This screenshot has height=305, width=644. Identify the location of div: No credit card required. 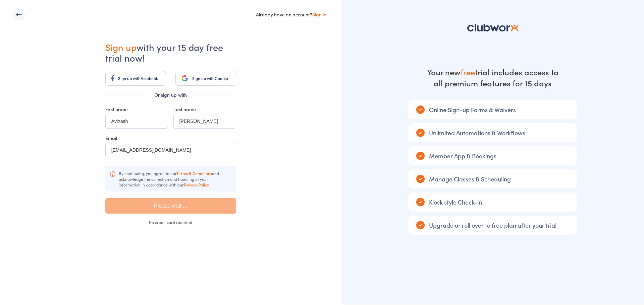
(170, 222).